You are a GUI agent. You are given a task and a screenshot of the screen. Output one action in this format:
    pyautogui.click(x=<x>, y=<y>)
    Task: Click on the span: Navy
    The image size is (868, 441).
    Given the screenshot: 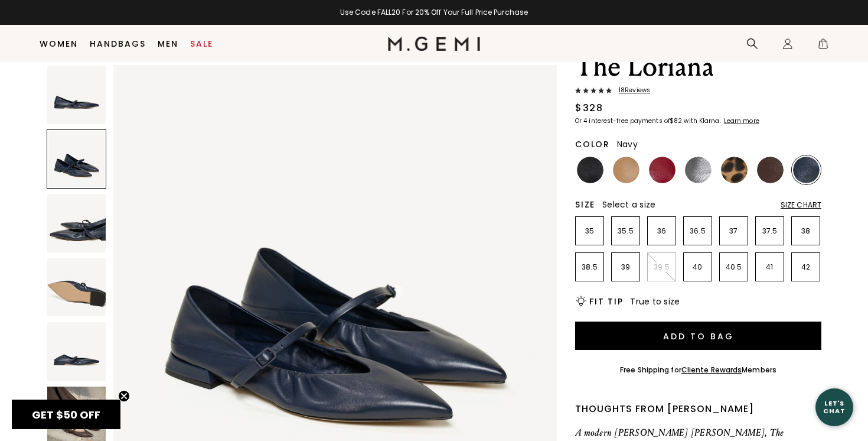 What is the action you would take?
    pyautogui.click(x=627, y=144)
    